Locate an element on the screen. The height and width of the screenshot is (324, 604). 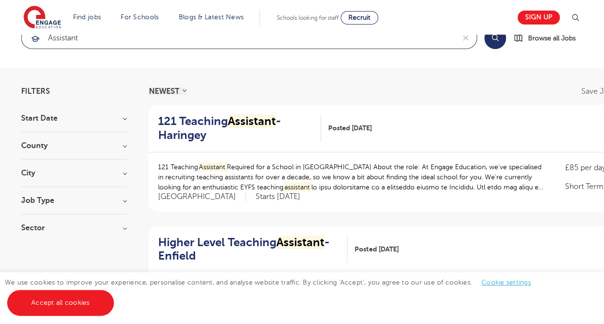
a: Recruit is located at coordinates (359, 18).